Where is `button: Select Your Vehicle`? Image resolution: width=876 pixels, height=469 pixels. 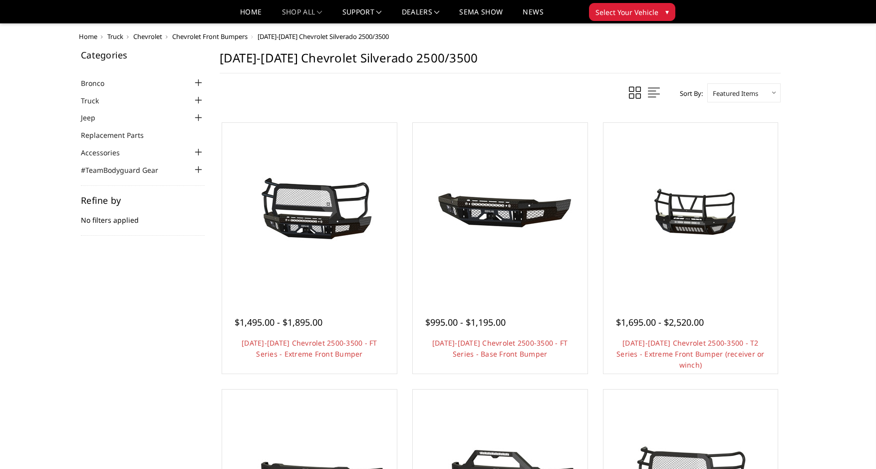 button: Select Your Vehicle is located at coordinates (632, 12).